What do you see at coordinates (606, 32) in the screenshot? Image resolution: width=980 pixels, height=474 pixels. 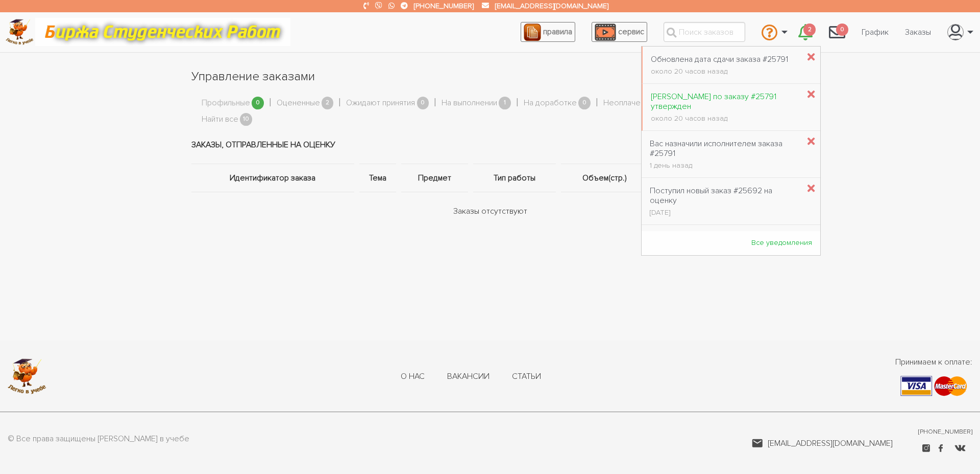 I see `img: play_icon-49f7f135c9dc9a03216cfdbccbe1e3994649169d890fb554cedf0eac35a01ba8.png` at bounding box center [606, 32].